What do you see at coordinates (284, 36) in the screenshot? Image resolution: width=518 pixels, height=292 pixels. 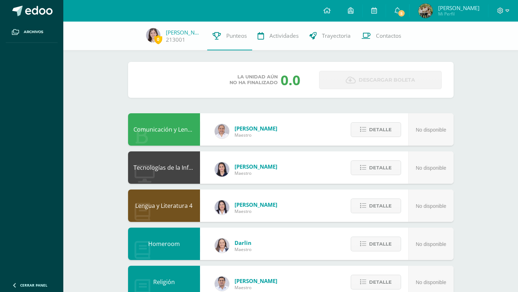 I see `span: Actividades` at bounding box center [284, 36].